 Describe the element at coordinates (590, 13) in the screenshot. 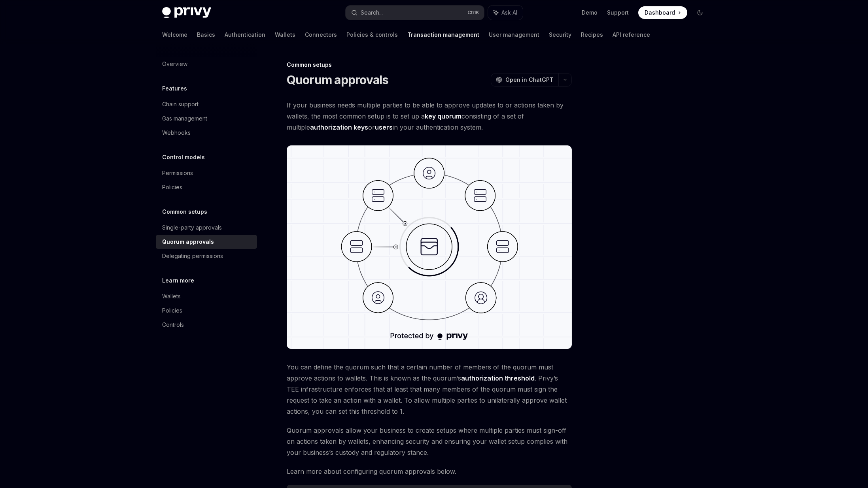

I see `a: Demo` at that location.